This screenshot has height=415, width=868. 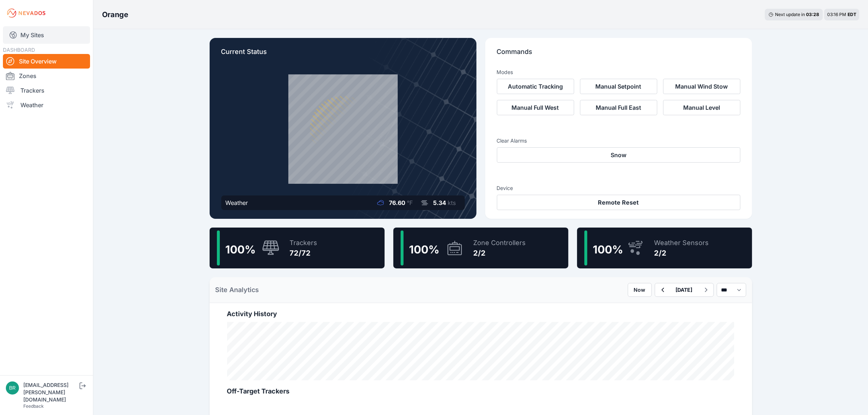 What do you see at coordinates (46, 62) in the screenshot?
I see `a: Site Overview` at bounding box center [46, 62].